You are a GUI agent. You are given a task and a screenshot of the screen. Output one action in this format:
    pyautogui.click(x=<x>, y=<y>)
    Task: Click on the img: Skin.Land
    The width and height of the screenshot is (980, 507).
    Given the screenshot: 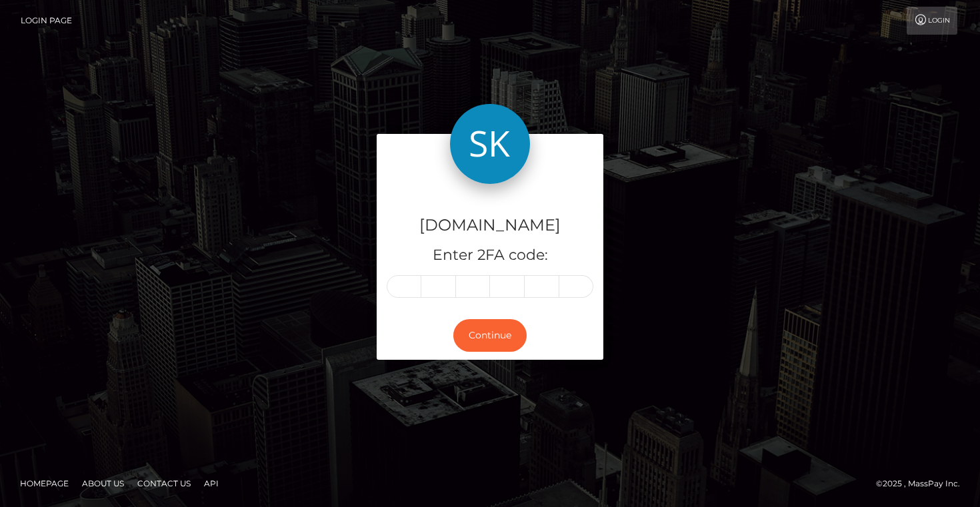 What is the action you would take?
    pyautogui.click(x=490, y=144)
    